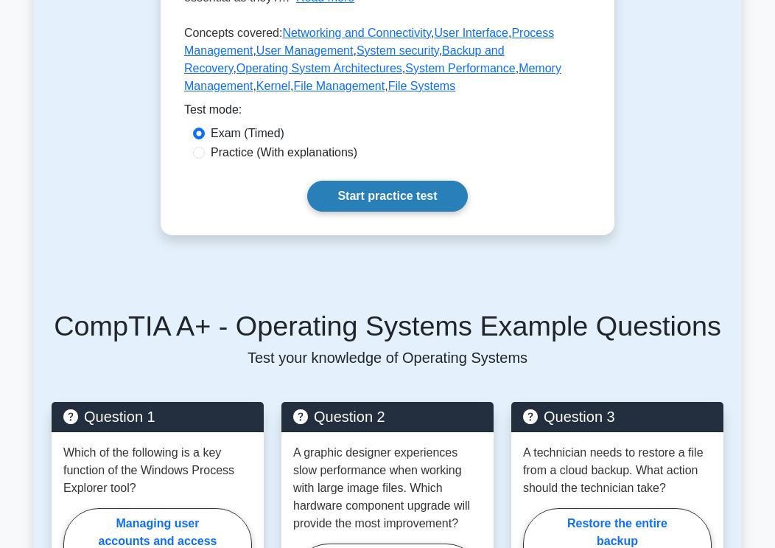 The width and height of the screenshot is (775, 548). What do you see at coordinates (387, 196) in the screenshot?
I see `a: Start practice test` at bounding box center [387, 196].